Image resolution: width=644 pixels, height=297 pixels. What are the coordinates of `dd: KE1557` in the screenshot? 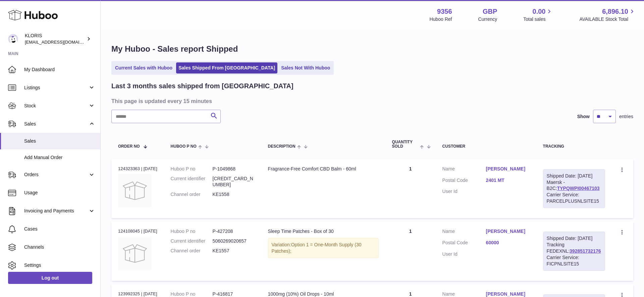 It's located at (233, 251).